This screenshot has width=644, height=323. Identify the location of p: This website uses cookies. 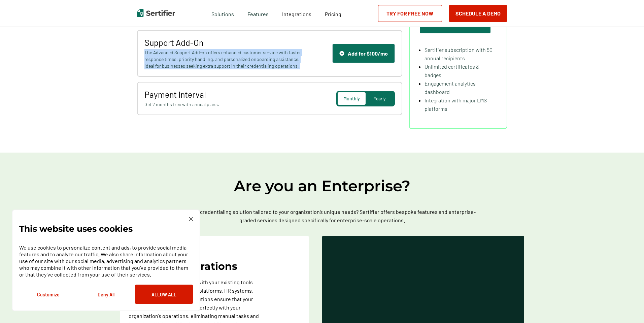
(76, 229).